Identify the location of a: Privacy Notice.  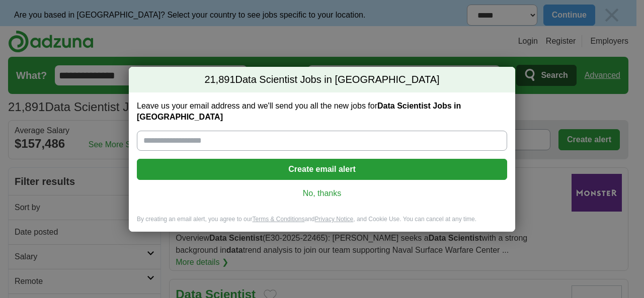
(334, 219).